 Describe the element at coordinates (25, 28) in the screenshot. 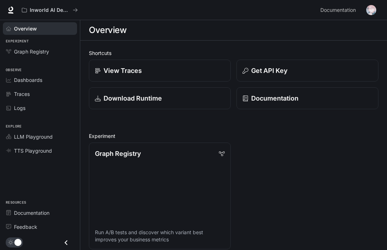

I see `span: Overview` at that location.